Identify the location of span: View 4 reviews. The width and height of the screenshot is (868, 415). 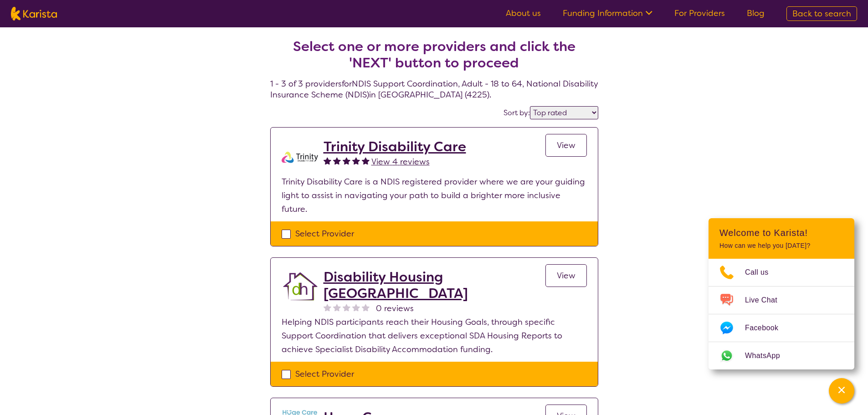
(401, 162).